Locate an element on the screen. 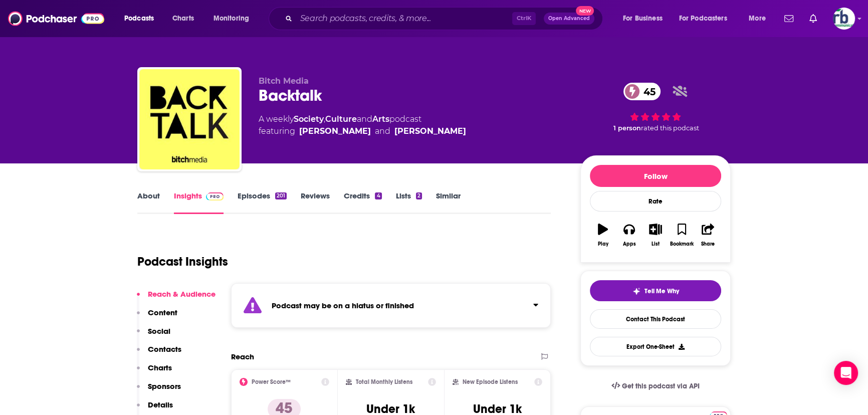  div: Search podcasts, credits, & more... is located at coordinates (445, 19).